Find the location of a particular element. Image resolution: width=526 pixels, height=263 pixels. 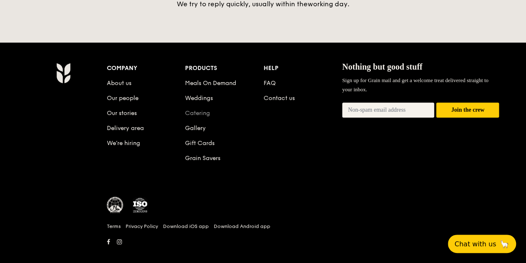

a: Download iOS app is located at coordinates (186, 226).